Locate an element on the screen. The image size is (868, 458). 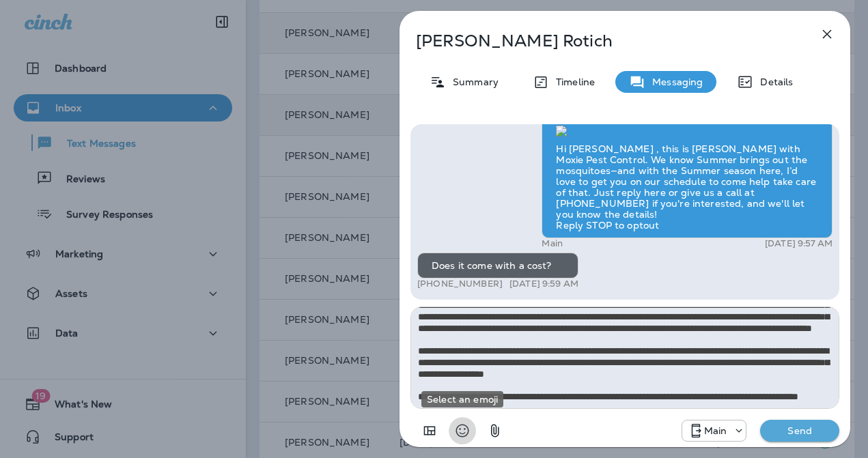
div: Select an emoji is located at coordinates (463, 399).